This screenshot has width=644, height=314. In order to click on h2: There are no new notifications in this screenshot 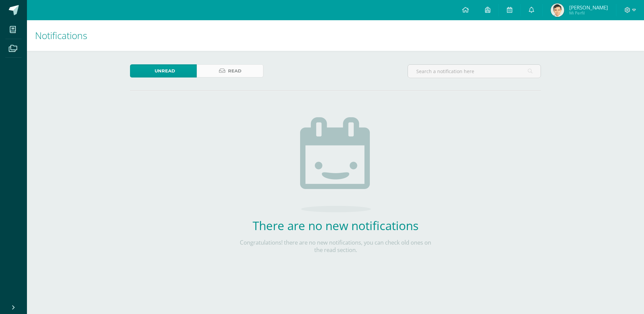, I will do `click(336, 225)`.